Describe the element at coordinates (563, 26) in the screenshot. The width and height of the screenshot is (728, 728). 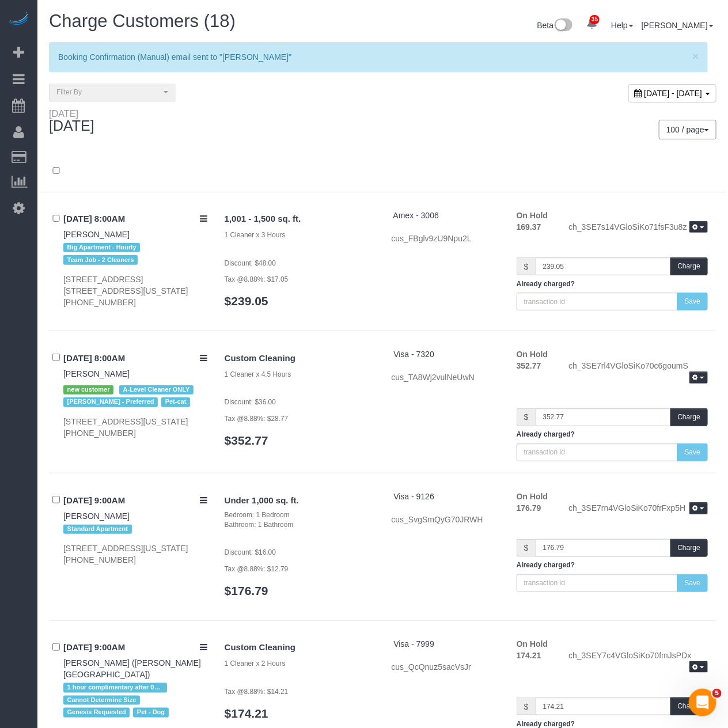
I see `img: New interface` at that location.